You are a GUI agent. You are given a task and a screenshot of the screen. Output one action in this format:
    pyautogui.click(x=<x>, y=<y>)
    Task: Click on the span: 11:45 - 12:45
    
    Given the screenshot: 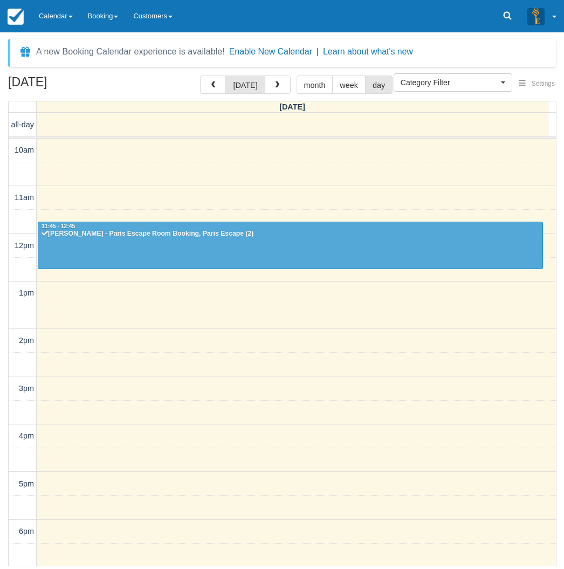 What is the action you would take?
    pyautogui.click(x=58, y=226)
    